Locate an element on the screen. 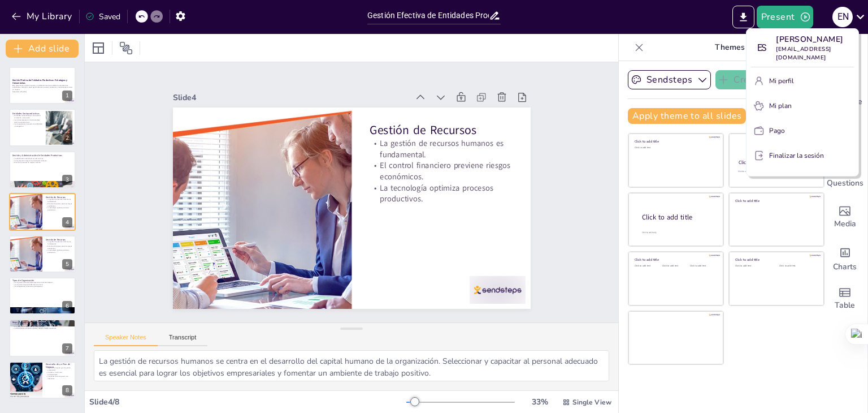 The width and height of the screenshot is (868, 413). font: Pago is located at coordinates (777, 131).